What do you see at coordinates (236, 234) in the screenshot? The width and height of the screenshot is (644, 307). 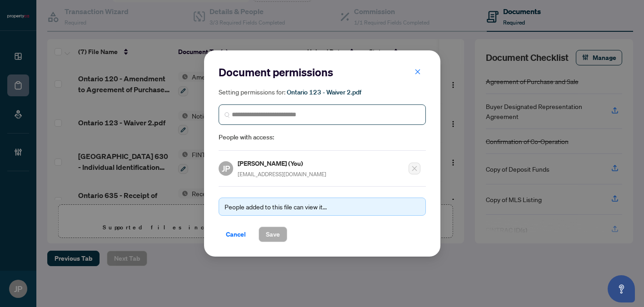 I see `span: Cancel` at bounding box center [236, 234].